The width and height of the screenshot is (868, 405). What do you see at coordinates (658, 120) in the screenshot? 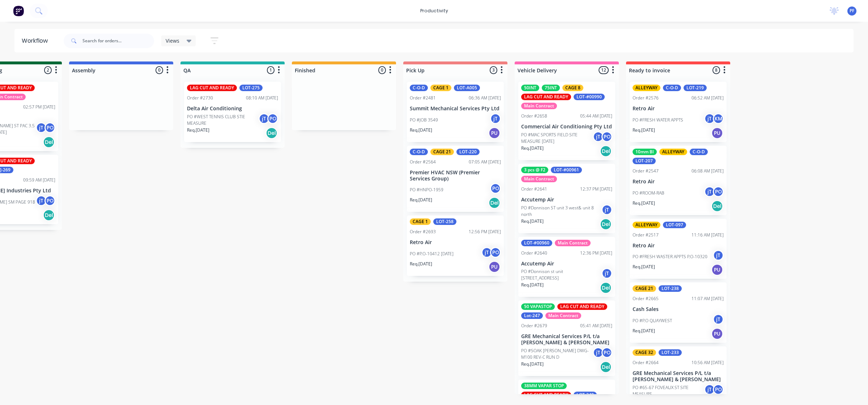
I see `p: PO #FRESH WATER APPTS` at bounding box center [658, 120].